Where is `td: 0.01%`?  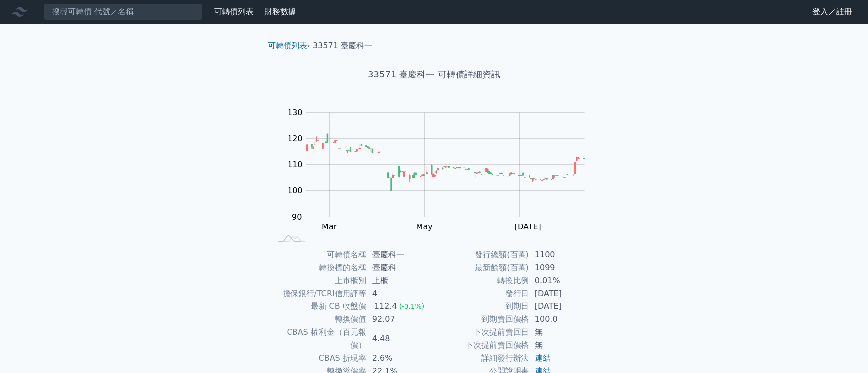 td: 0.01% is located at coordinates (563, 280).